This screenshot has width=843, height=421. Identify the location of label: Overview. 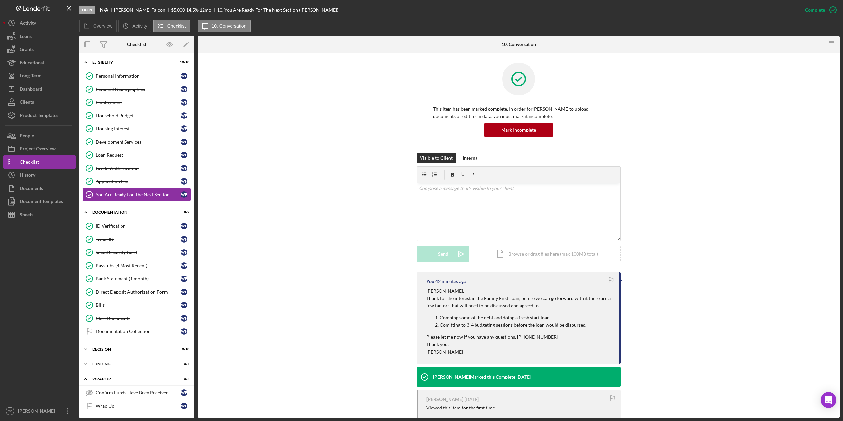
(103, 26).